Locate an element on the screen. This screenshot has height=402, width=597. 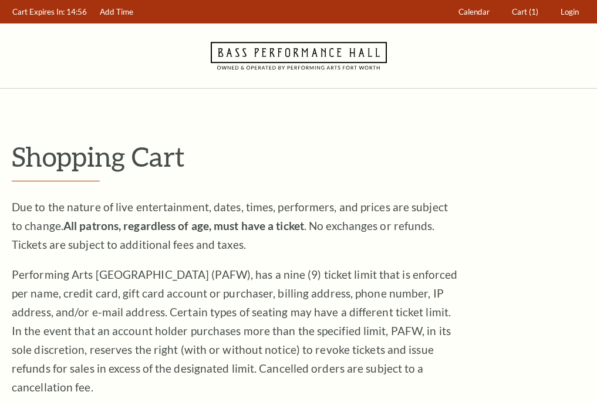
span: Login is located at coordinates (569, 12).